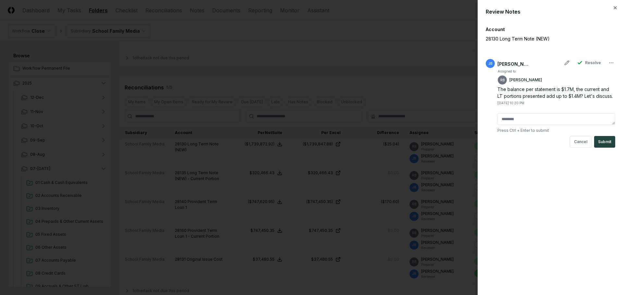  I want to click on div: The balance per statement is $1.7M, the current and LT portions presented add up to $1.4M? Let's ..., so click(556, 93).